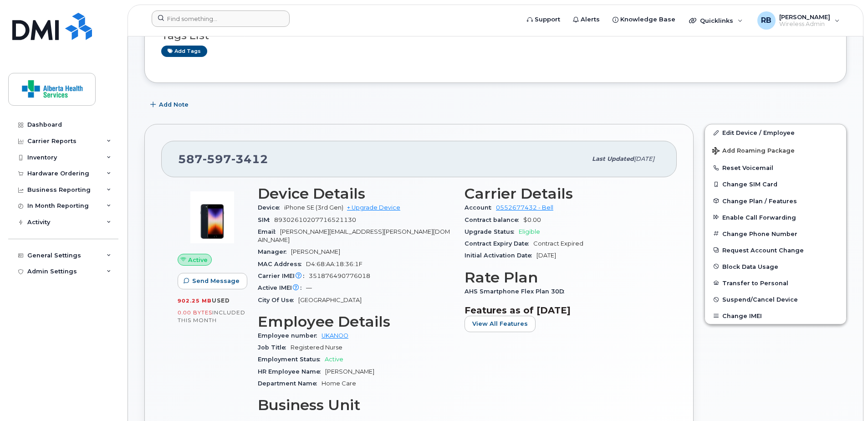  What do you see at coordinates (339, 275) in the screenshot?
I see `span: 351876490776018` at bounding box center [339, 275].